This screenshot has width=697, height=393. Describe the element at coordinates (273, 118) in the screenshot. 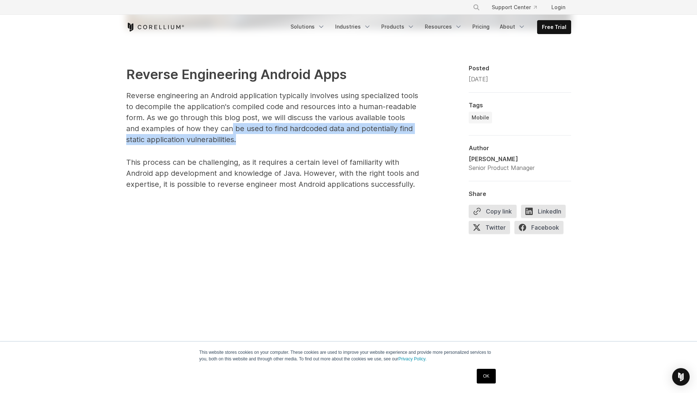

I see `p: Reverse engineering an Android application typically involves using specialized tools to decompil...` at that location.